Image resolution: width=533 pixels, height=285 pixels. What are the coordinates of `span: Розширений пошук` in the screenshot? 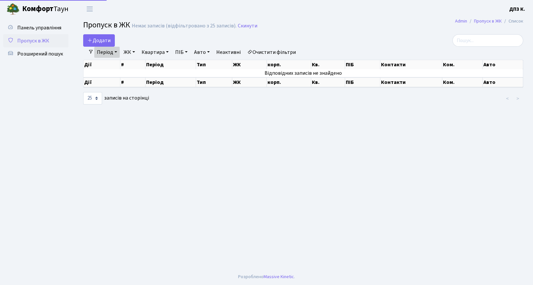 It's located at (40, 54).